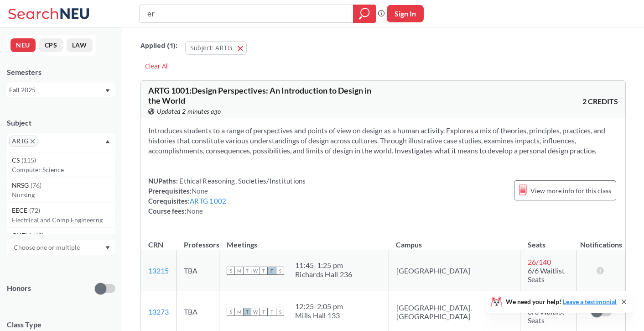 The width and height of the screenshot is (644, 331). Describe the element at coordinates (158, 270) in the screenshot. I see `a: 13215` at that location.